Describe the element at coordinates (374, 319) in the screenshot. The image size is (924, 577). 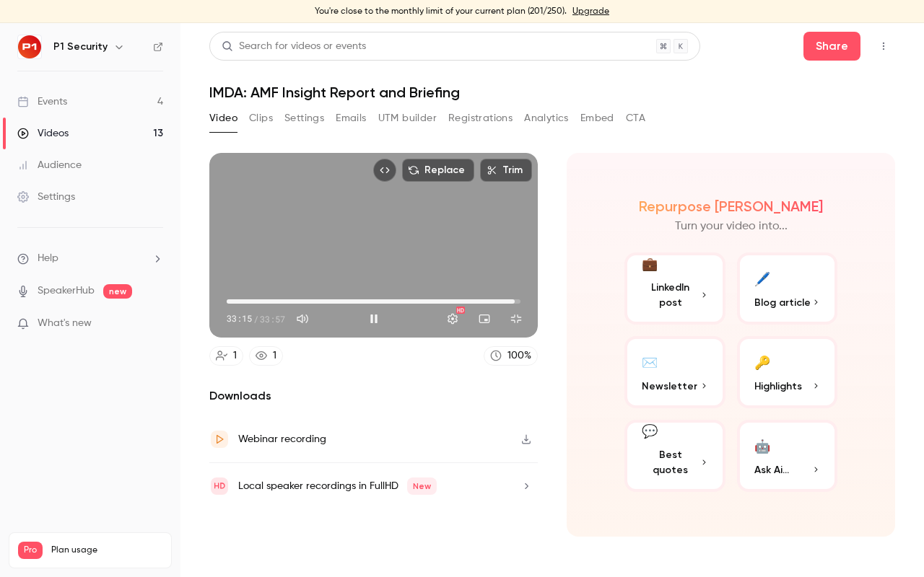
I see `button: Pause` at that location.